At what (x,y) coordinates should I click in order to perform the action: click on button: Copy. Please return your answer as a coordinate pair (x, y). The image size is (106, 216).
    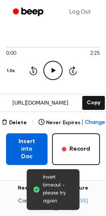
    Looking at the image, I should click on (93, 103).